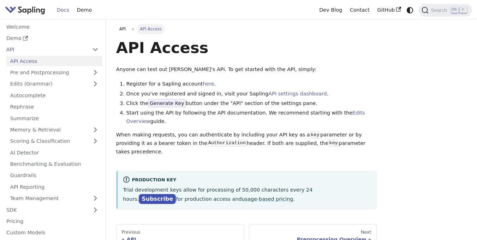  What do you see at coordinates (208, 84) in the screenshot?
I see `a: here` at bounding box center [208, 84].